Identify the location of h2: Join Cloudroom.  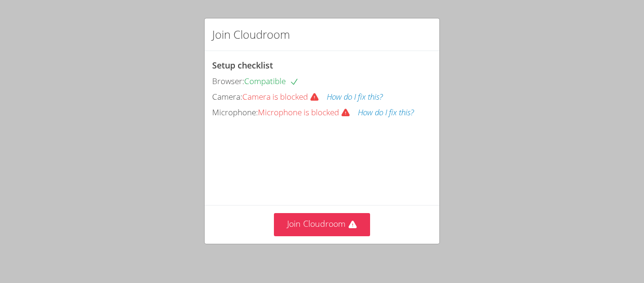
(251, 35).